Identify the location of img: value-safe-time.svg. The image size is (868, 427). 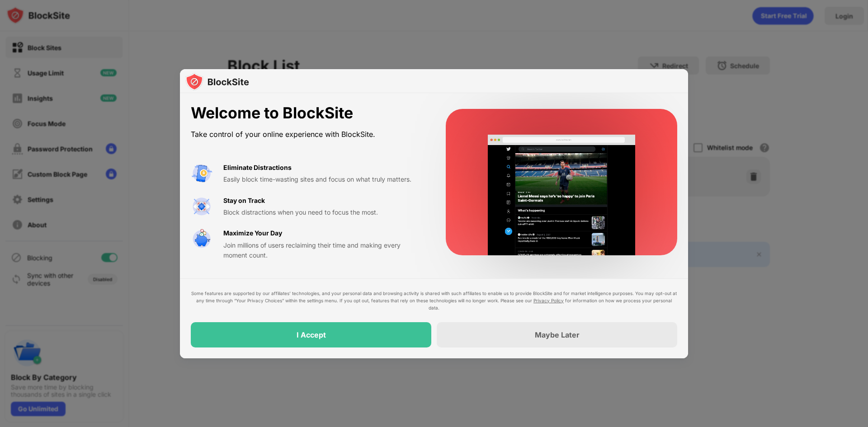
(201, 239).